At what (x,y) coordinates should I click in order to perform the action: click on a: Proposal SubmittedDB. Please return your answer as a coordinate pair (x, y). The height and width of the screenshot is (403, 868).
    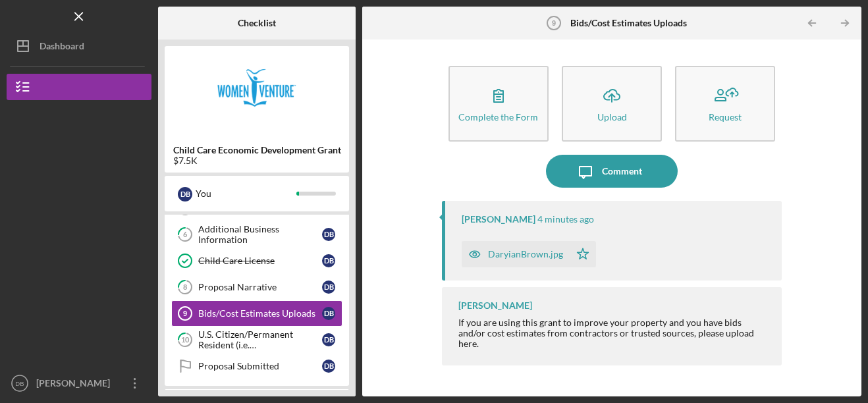
    Looking at the image, I should click on (257, 366).